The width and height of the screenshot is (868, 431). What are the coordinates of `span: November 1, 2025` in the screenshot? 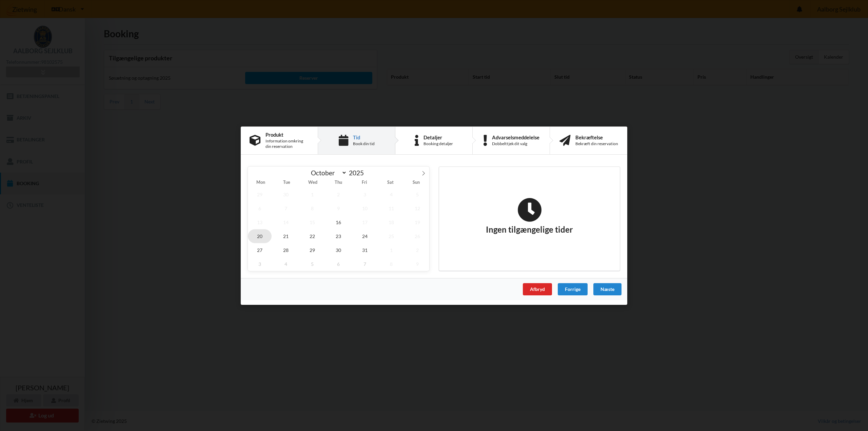 It's located at (391, 249).